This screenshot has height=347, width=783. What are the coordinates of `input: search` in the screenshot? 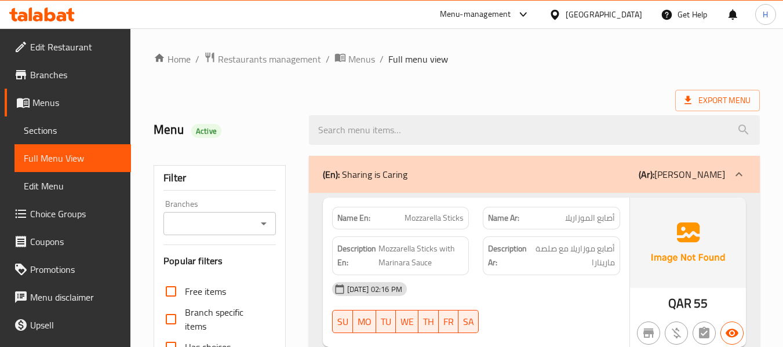 It's located at (535, 130).